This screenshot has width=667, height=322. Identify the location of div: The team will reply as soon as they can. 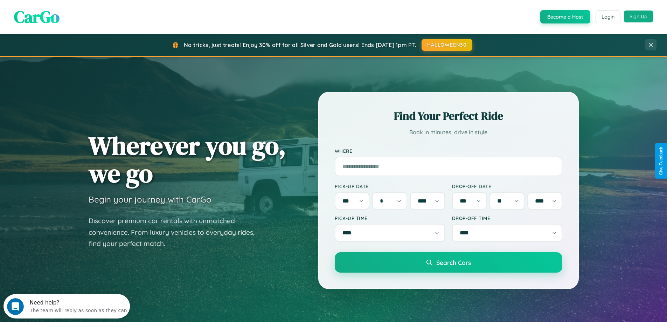
(75, 15).